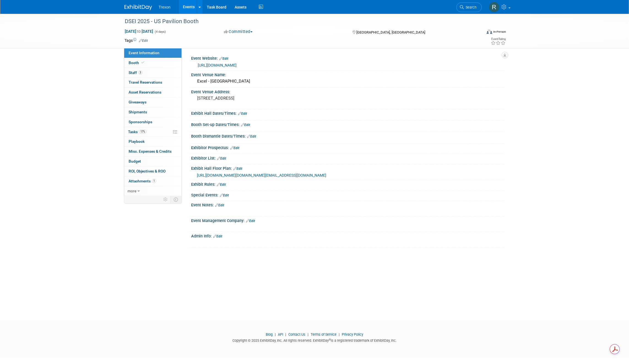  Describe the element at coordinates (144, 53) in the screenshot. I see `span: Event Information` at that location.